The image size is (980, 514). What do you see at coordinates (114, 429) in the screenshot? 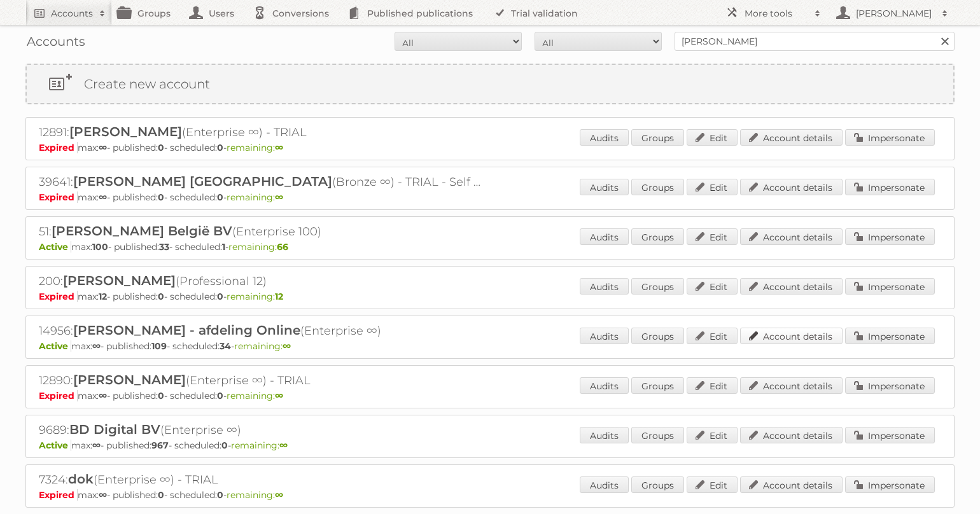
I see `span: BD Digital BV` at bounding box center [114, 429].